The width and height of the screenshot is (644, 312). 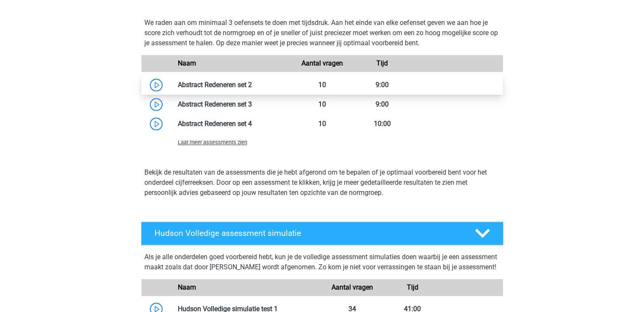 I want to click on div: Abstract Redeneren set 3, so click(x=231, y=104).